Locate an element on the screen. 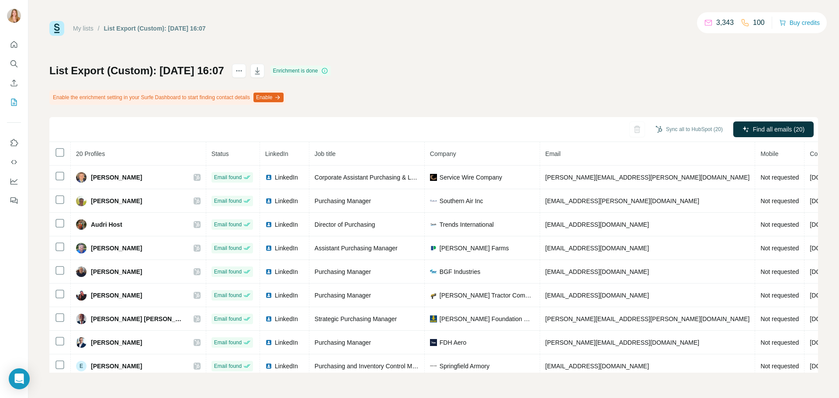 This screenshot has height=398, width=839. button: Find all emails (20) is located at coordinates (773, 129).